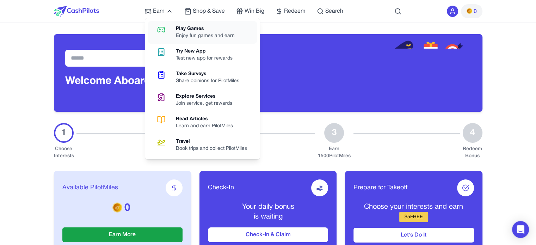 The width and height of the screenshot is (536, 245). What do you see at coordinates (210, 74) in the screenshot?
I see `div: Take Surveys` at bounding box center [210, 74].